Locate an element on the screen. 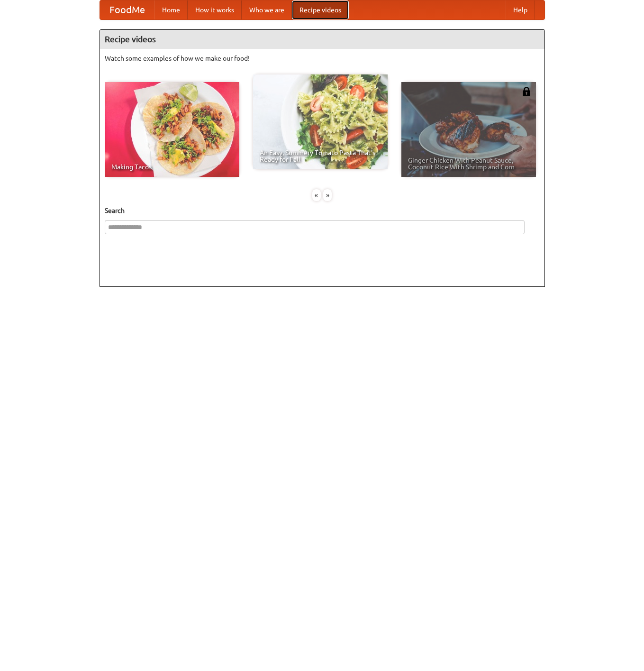 The width and height of the screenshot is (644, 671). a: Making Tacos is located at coordinates (172, 129).